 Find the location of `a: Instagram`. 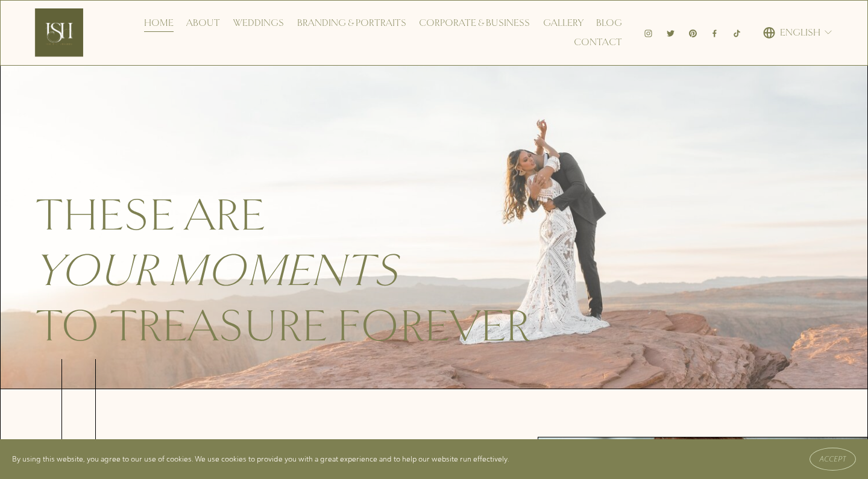

a: Instagram is located at coordinates (648, 33).